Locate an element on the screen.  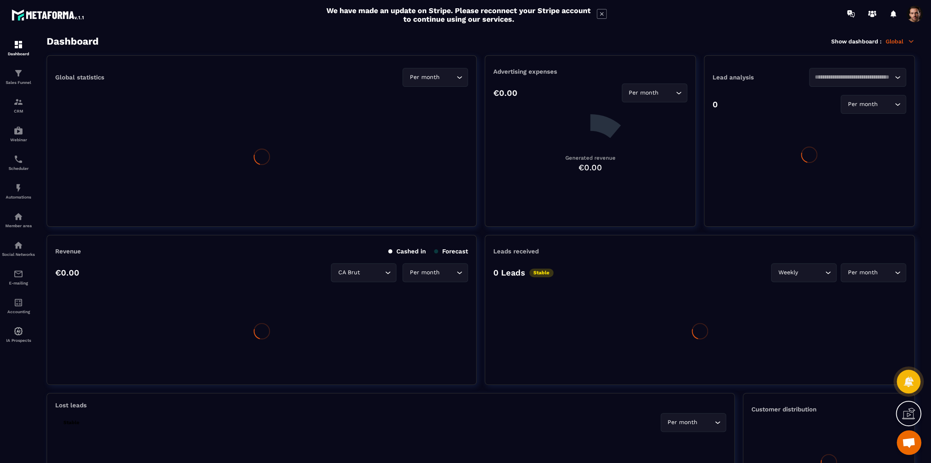
a: automationsautomationsAutomations is located at coordinates (18, 191).